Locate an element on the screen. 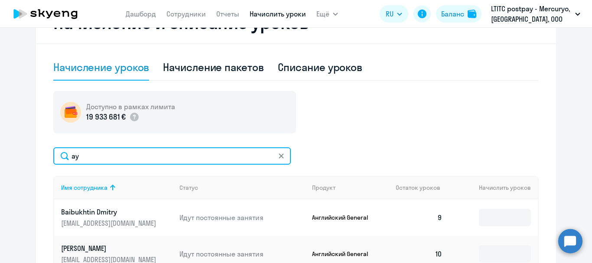  h5: Доступно в рамках лимита is located at coordinates (130, 107).